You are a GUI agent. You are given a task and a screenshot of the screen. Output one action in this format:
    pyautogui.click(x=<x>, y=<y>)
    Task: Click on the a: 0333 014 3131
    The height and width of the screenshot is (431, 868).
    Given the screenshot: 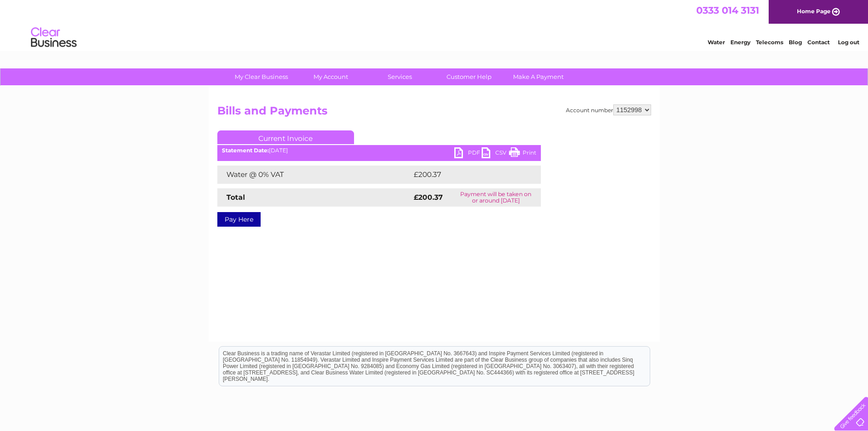 What is the action you would take?
    pyautogui.click(x=728, y=10)
    